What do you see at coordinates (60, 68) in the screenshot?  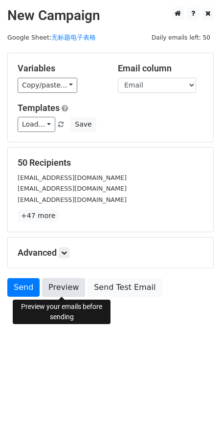 I see `h5: Variables` at bounding box center [60, 68].